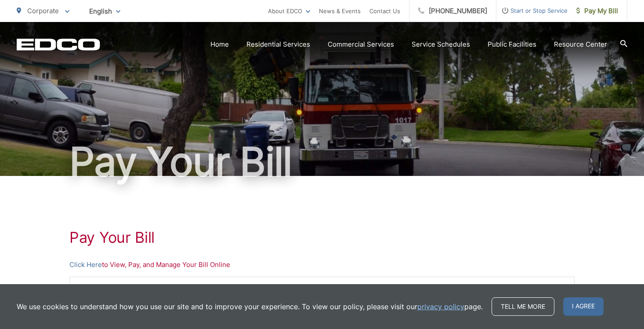  What do you see at coordinates (580, 44) in the screenshot?
I see `a: Resource Center` at bounding box center [580, 44].